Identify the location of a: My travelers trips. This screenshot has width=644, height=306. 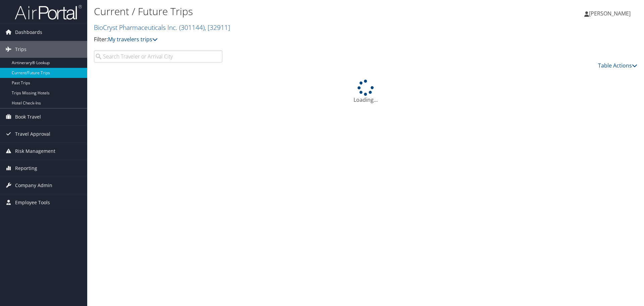
(133, 39).